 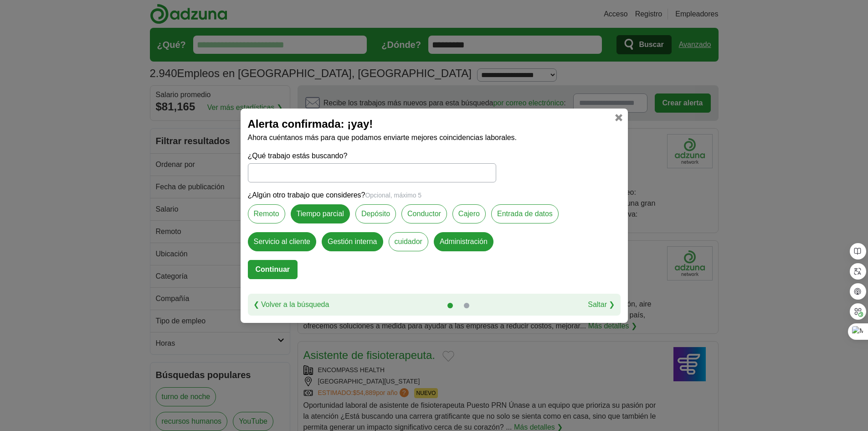 I want to click on font: ¿Algún otro trabajo que consideres?, so click(x=306, y=195).